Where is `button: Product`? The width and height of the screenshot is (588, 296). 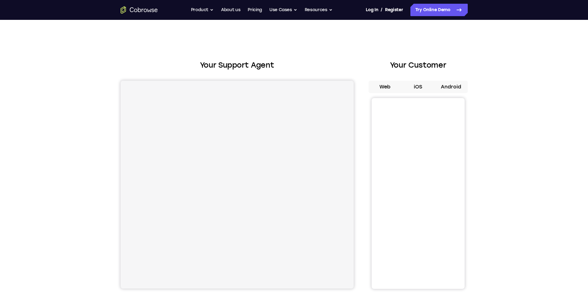
button: Product is located at coordinates (203, 10).